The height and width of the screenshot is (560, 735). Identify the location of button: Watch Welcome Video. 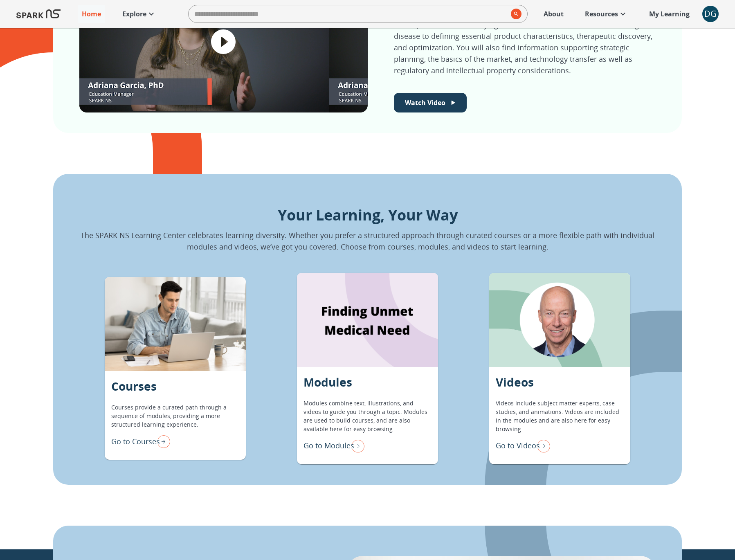
(430, 102).